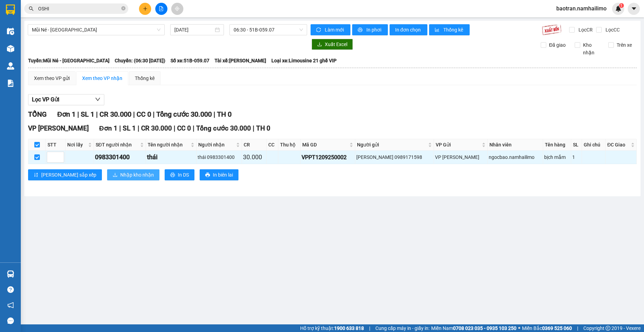  I want to click on td: VP Phan Thiết, so click(461, 157).